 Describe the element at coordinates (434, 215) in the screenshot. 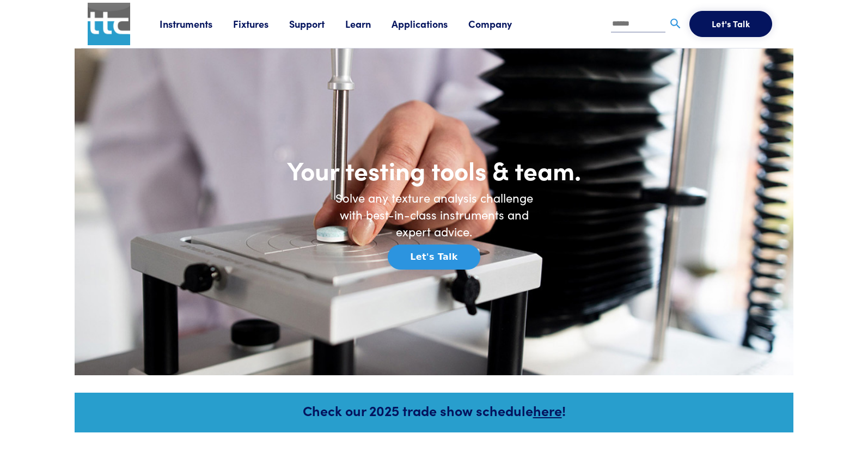

I see `h6: Solve any texture analysis challenge with best-in-class instruments and expert advice.` at that location.